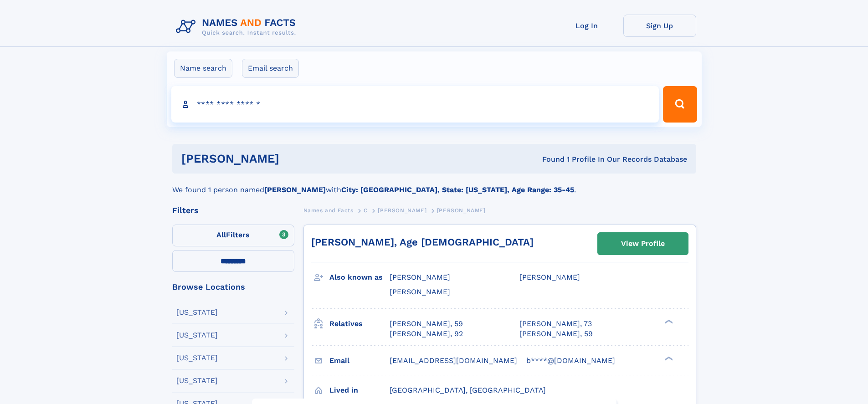 The height and width of the screenshot is (404, 868). What do you see at coordinates (270, 68) in the screenshot?
I see `label: Email search` at bounding box center [270, 68].